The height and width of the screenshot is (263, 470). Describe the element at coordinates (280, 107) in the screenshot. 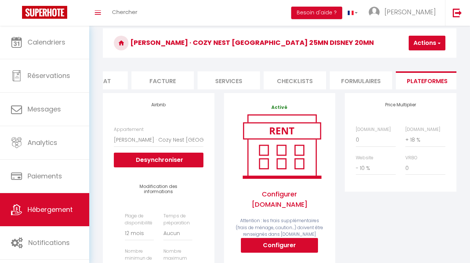

I see `p: Activé` at that location.